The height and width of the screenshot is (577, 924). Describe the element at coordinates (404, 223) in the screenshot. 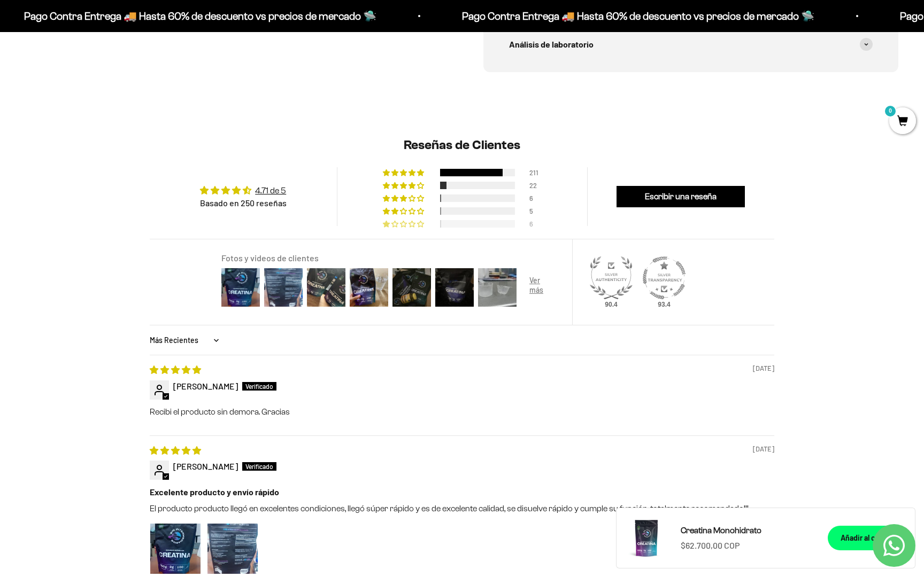

I see `div: 2% (6) reviews with 1 star rating` at that location.